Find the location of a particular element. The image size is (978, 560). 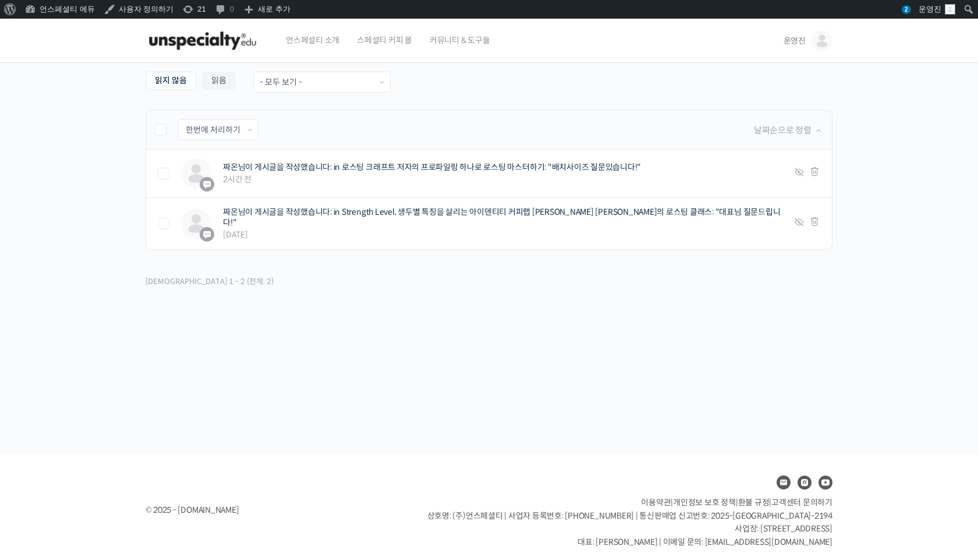

a: 읽음 is located at coordinates (219, 81).